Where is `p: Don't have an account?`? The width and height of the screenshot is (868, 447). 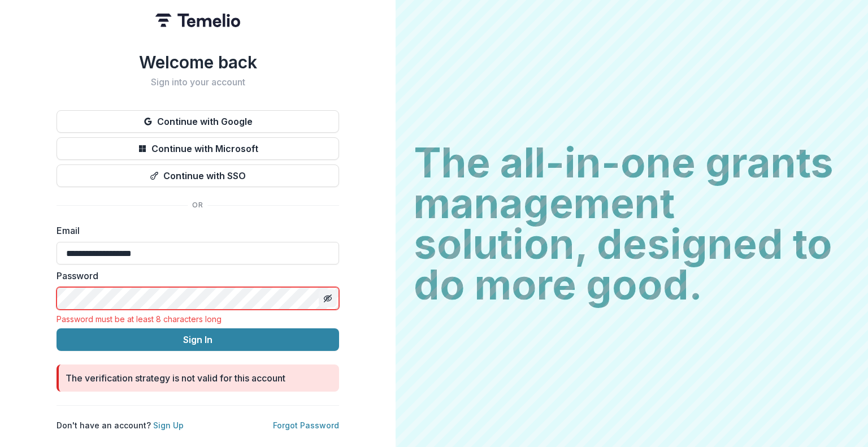
p: Don't have an account? is located at coordinates (120, 425).